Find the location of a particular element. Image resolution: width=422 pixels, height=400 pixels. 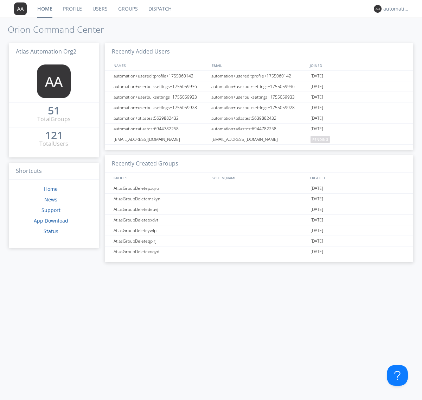

div: AtlasGroupDeletepaqro is located at coordinates (161, 188).